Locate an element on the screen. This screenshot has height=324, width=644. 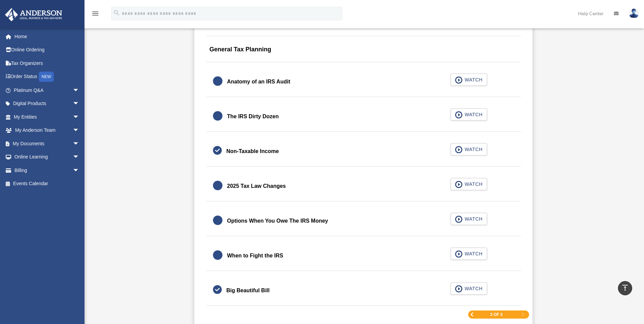
div: Non-Taxable Income is located at coordinates (253, 152).